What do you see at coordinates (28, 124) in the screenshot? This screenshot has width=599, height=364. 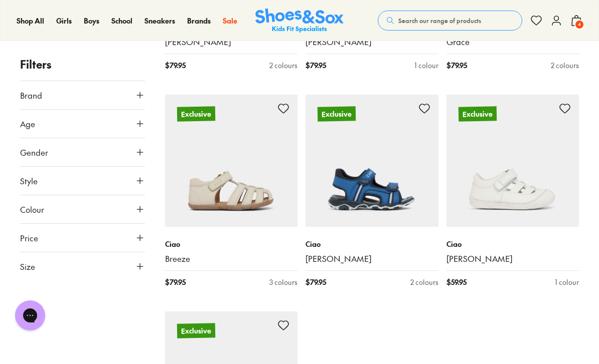 I see `span: Age` at bounding box center [28, 124].